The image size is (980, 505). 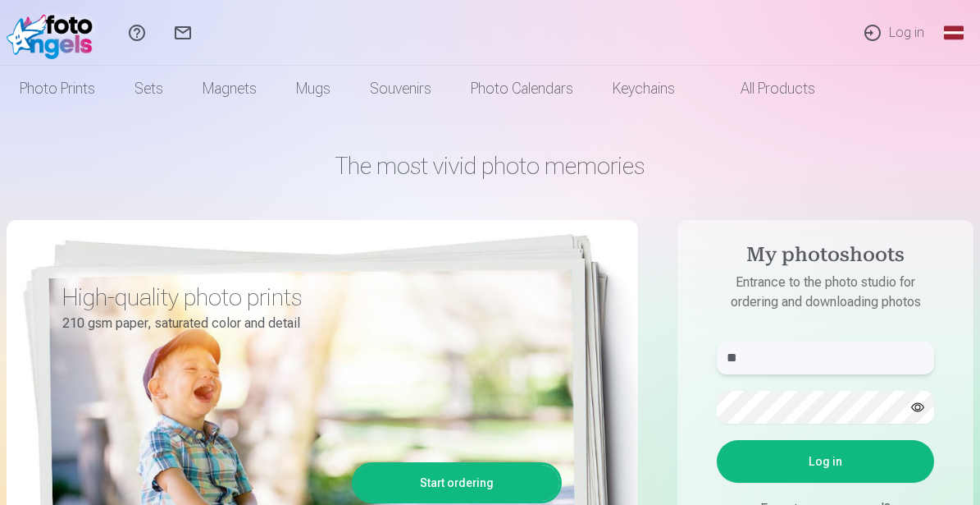 What do you see at coordinates (826, 461) in the screenshot?
I see `button: Log in` at bounding box center [826, 461].